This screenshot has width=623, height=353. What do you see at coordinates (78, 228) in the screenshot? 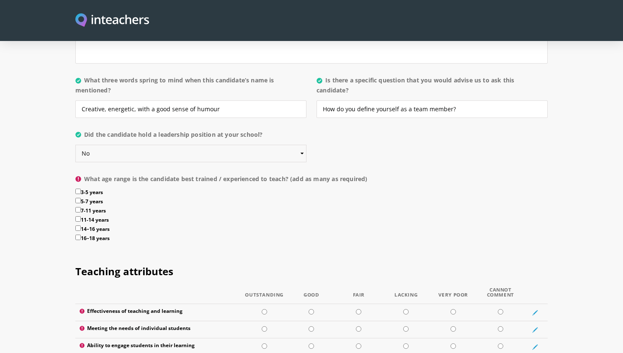
I see `input: 14–16 years` at bounding box center [78, 228].